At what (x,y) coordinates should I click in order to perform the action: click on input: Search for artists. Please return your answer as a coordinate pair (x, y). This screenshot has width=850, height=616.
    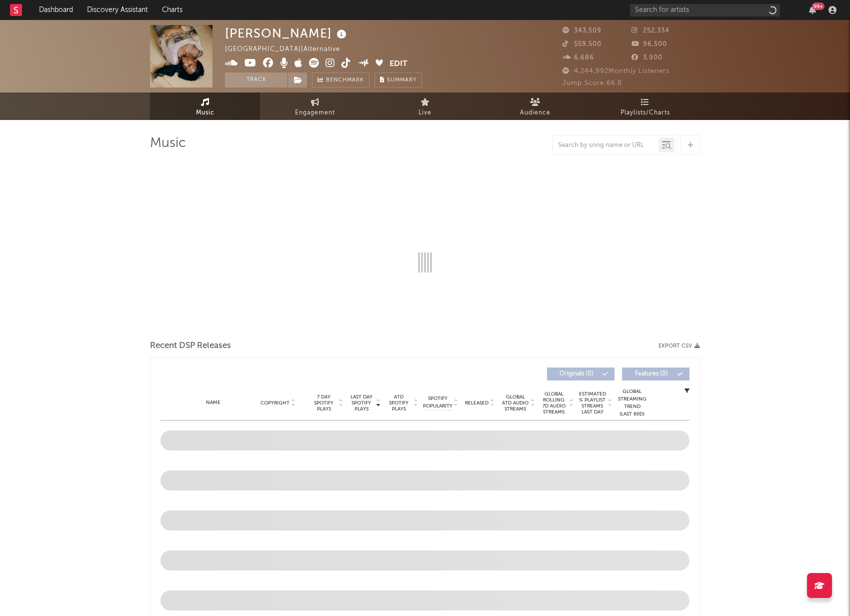
    Looking at the image, I should click on (706, 10).